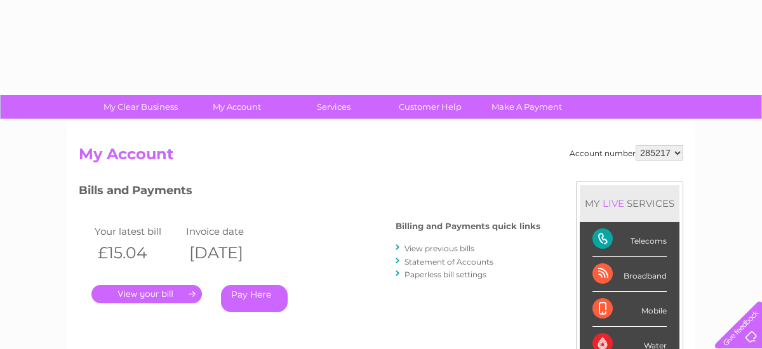  What do you see at coordinates (468, 226) in the screenshot?
I see `h4: Billing and Payments quick links` at bounding box center [468, 226].